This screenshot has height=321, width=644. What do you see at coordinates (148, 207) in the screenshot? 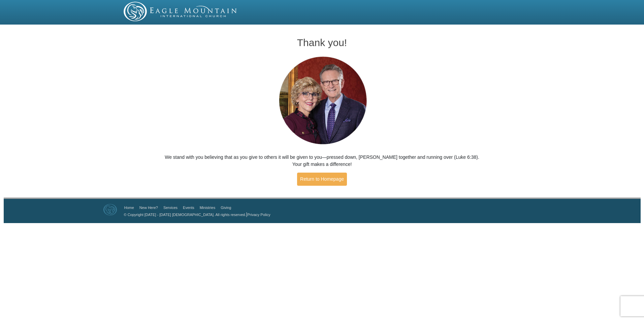
I see `a: New Here?` at bounding box center [148, 207].